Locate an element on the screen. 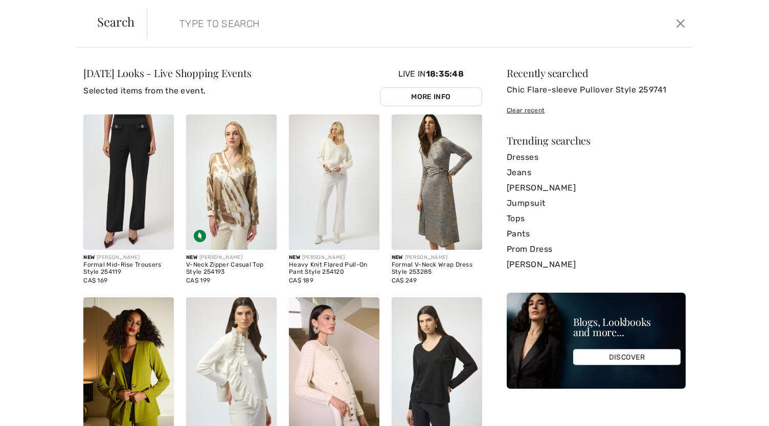 The image size is (769, 426). img: V-Neck Zipper Casual Top Style 254193. Beige/Off White is located at coordinates (231, 182).